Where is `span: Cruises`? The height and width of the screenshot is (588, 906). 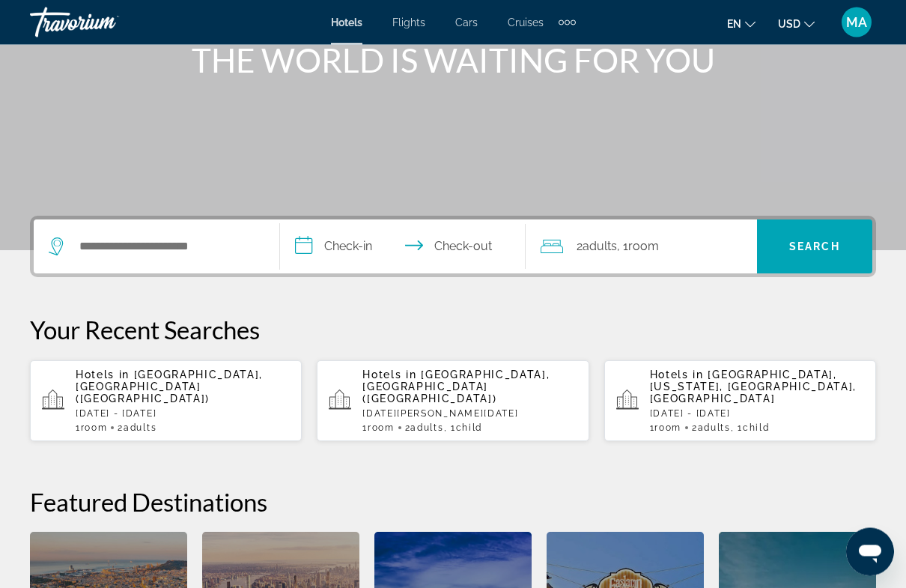
span: Cruises is located at coordinates (526, 23).